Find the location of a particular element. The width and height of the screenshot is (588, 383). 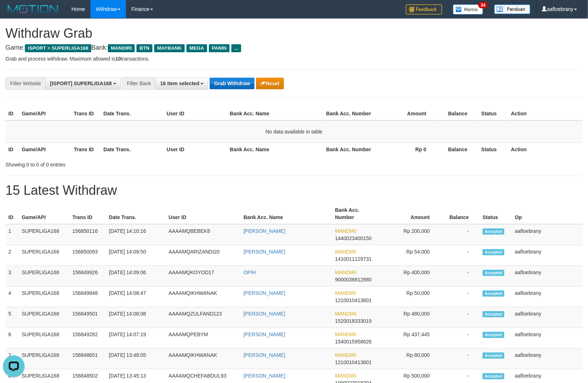

td: Rp 200,000 is located at coordinates (412, 234).